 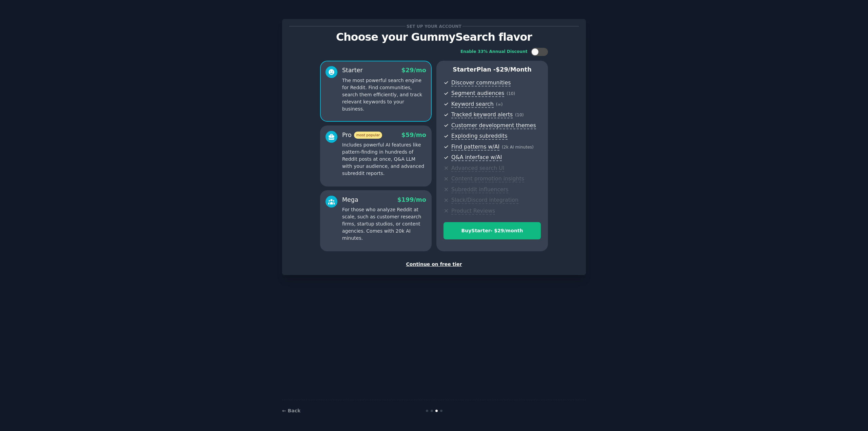 I want to click on button: BuyStarter- $29/month, so click(x=492, y=230).